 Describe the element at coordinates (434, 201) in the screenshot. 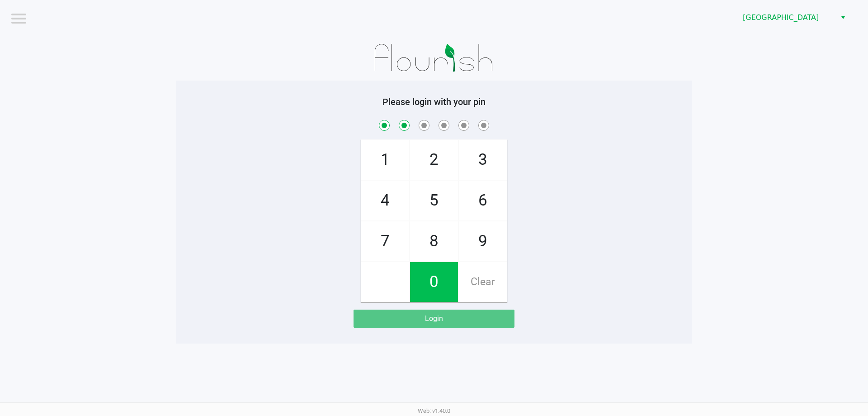

I see `span: 5` at that location.